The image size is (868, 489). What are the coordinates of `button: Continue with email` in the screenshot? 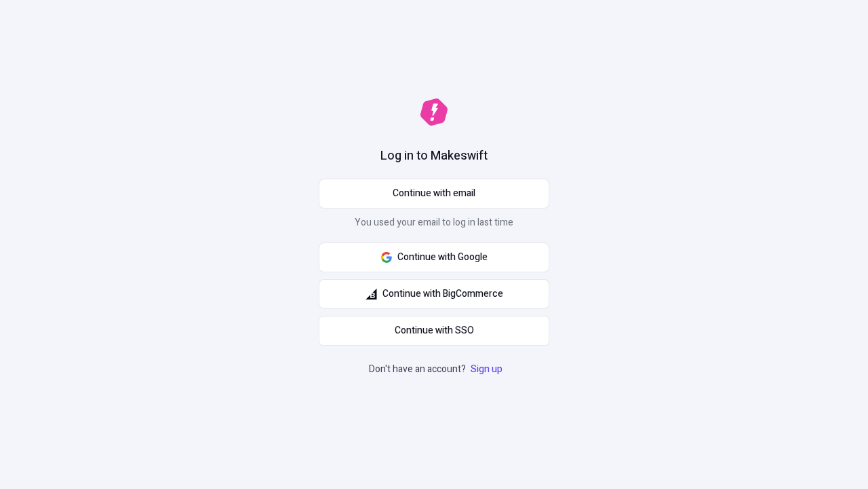 It's located at (434, 194).